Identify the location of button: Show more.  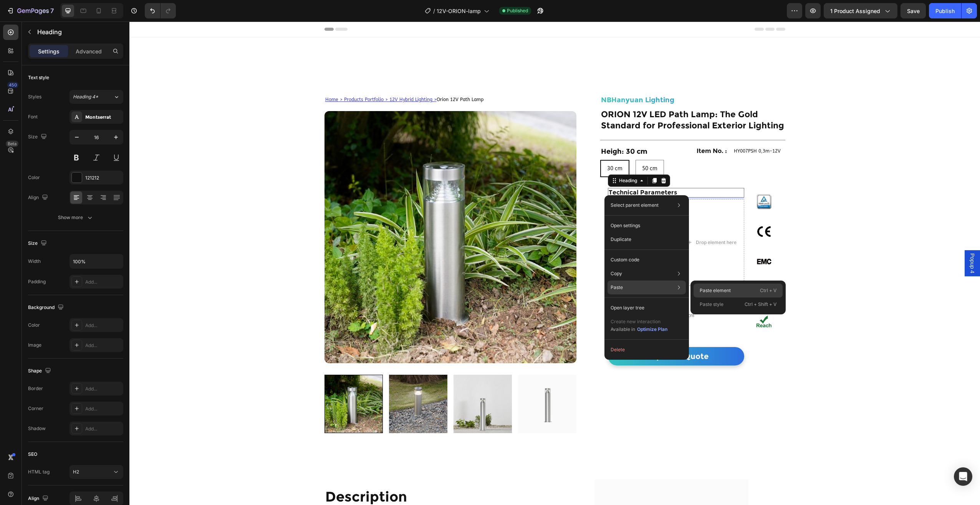
(75, 217).